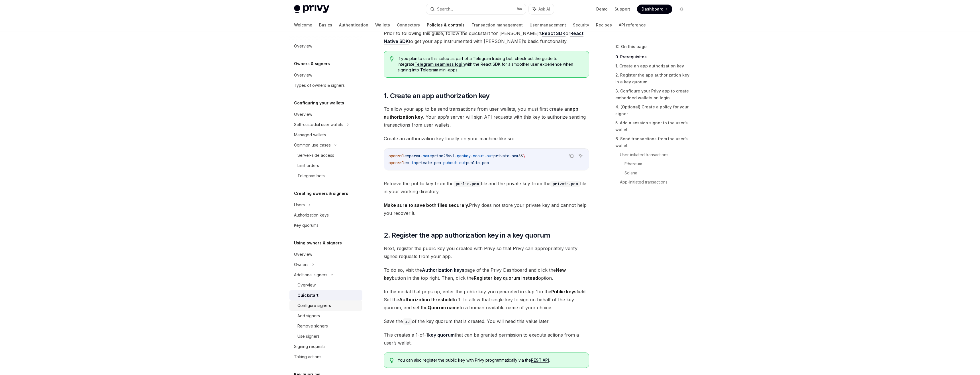  What do you see at coordinates (413, 156) in the screenshot?
I see `span: ecparam` at bounding box center [413, 156].